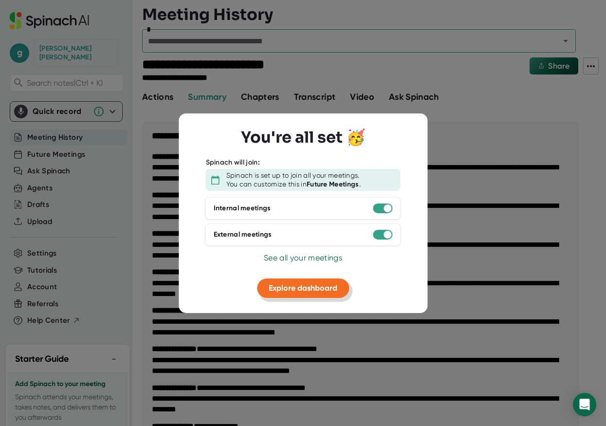  Describe the element at coordinates (585, 405) in the screenshot. I see `div: Open Intercom Messenger` at that location.